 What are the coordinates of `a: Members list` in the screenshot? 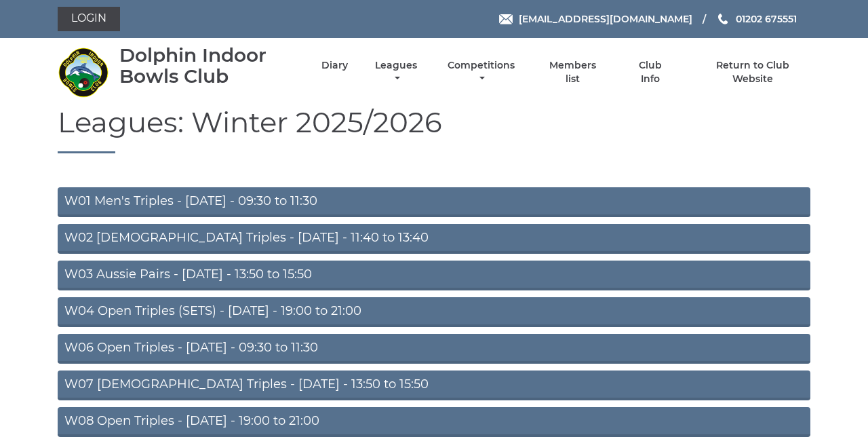 It's located at (573, 72).